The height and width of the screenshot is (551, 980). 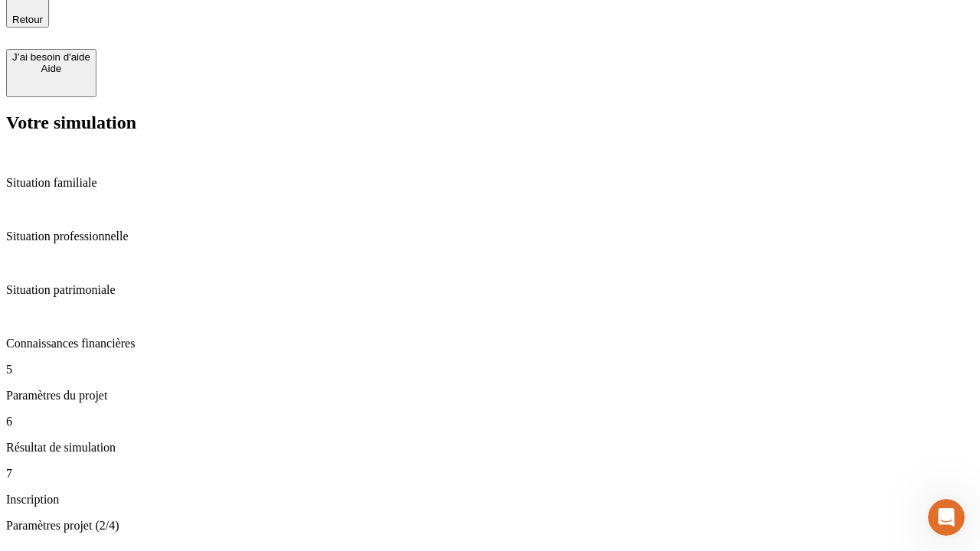 What do you see at coordinates (490, 183) in the screenshot?
I see `p: Situation familiale` at bounding box center [490, 183].